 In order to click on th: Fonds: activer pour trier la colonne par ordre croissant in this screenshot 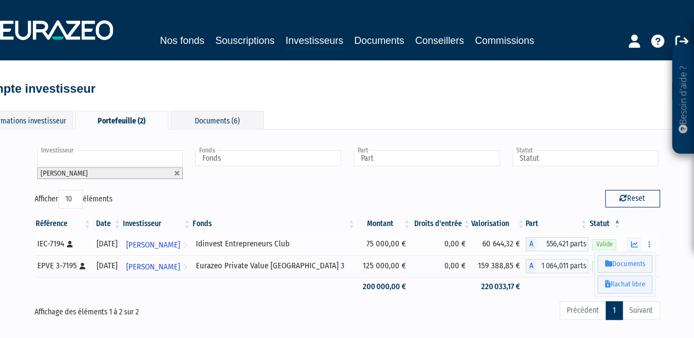, I will do `click(274, 224)`.